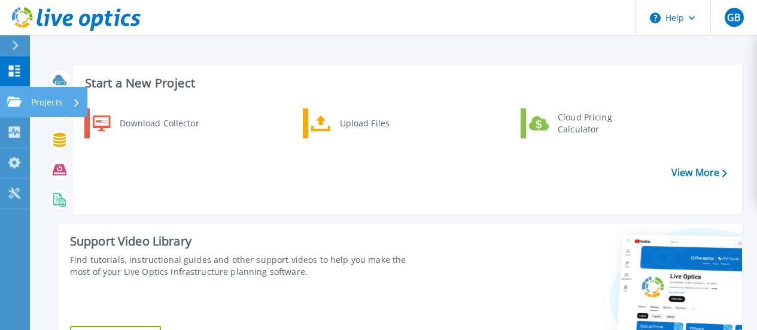  I want to click on p: Projects, so click(47, 102).